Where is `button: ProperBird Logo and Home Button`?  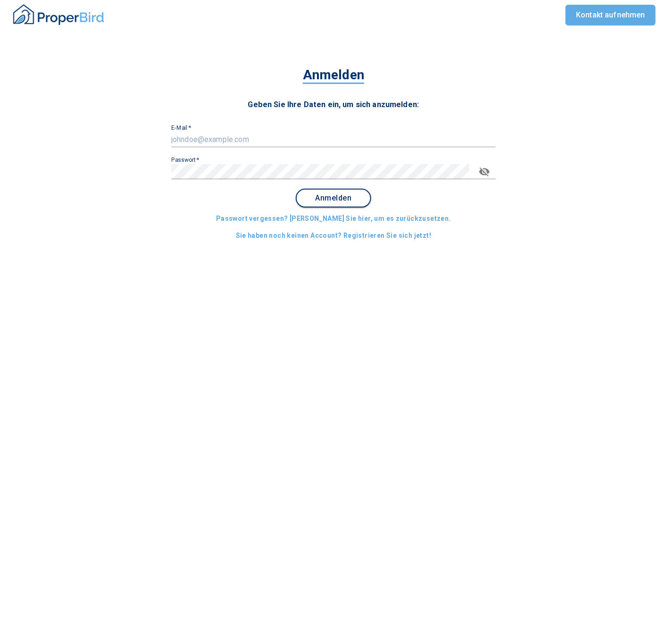 button: ProperBird Logo and Home Button is located at coordinates (58, 15).